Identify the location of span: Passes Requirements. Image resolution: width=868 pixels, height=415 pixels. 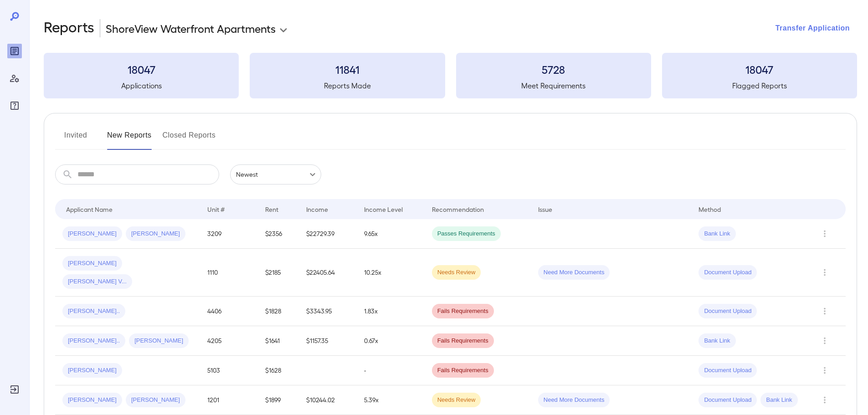
(466, 234).